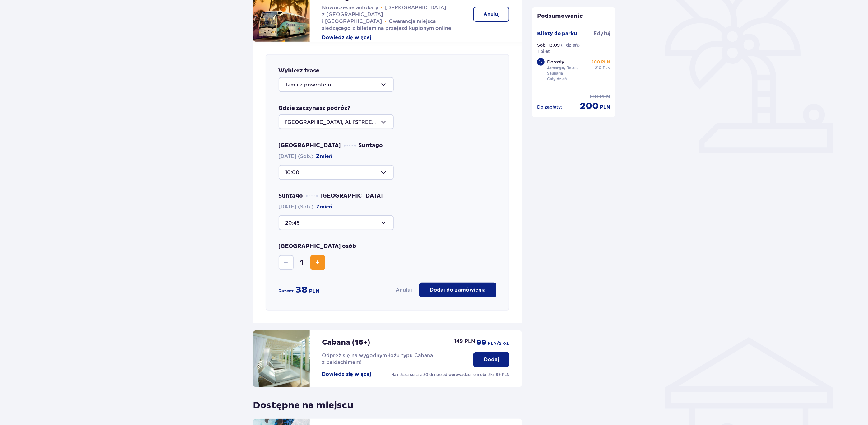 Image resolution: width=868 pixels, height=425 pixels. What do you see at coordinates (302, 291) in the screenshot?
I see `p: 38` at bounding box center [302, 291].